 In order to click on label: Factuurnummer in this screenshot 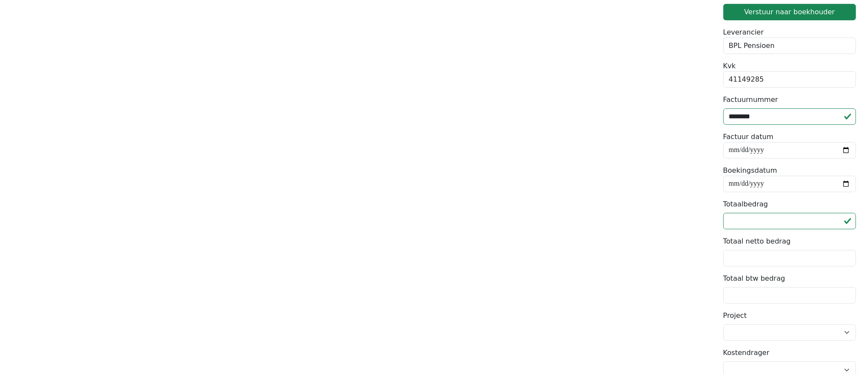, I will do `click(751, 100)`.